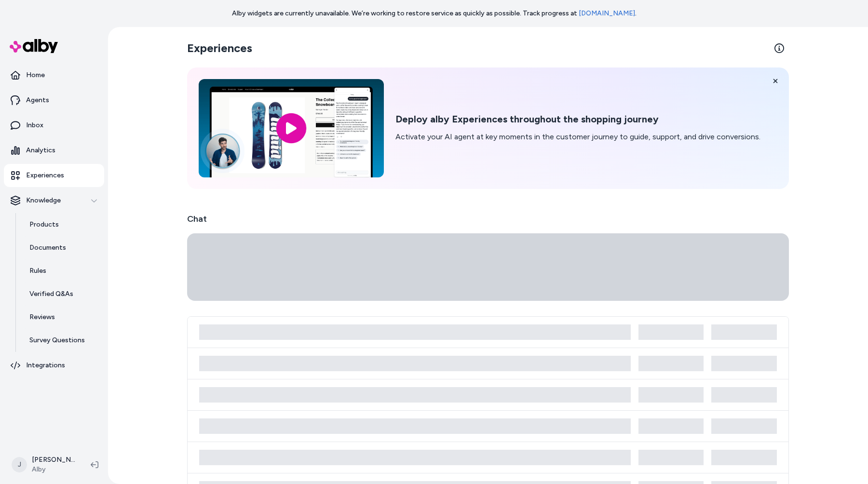 The height and width of the screenshot is (484, 868). What do you see at coordinates (62, 225) in the screenshot?
I see `a: Products` at bounding box center [62, 225].